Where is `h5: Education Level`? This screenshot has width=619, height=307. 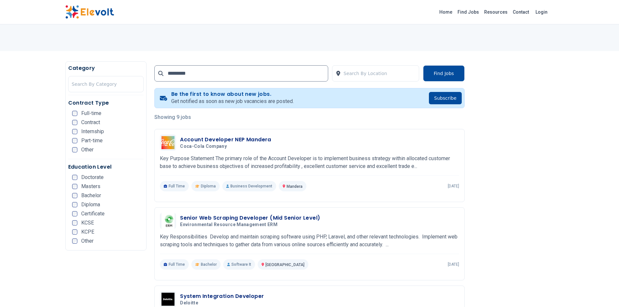
h5: Education Level is located at coordinates (106, 167).